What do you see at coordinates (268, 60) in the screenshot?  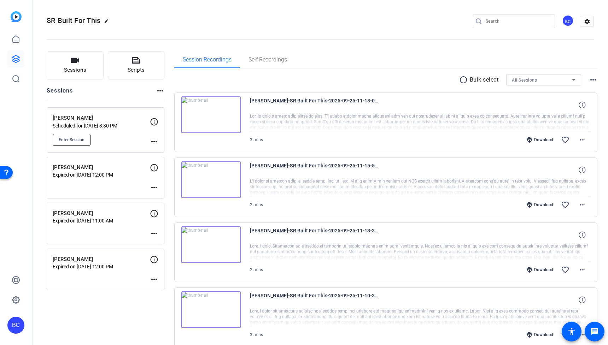 I see `span: Self Recordings` at bounding box center [268, 60].